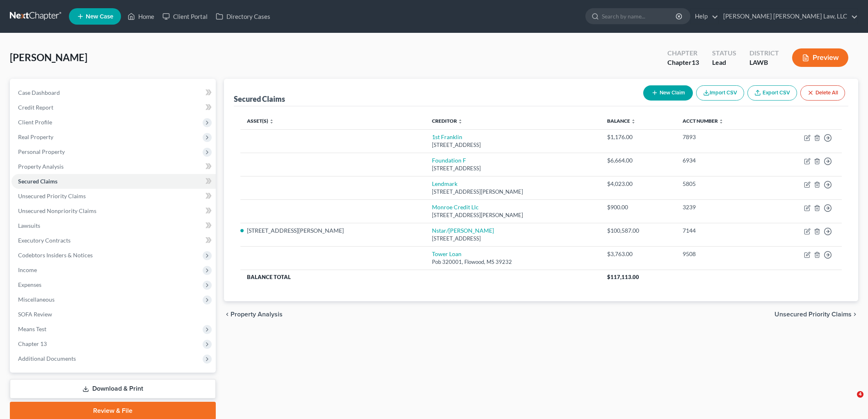 The height and width of the screenshot is (419, 868). What do you see at coordinates (421, 277) in the screenshot?
I see `th: Balance Total` at bounding box center [421, 277].